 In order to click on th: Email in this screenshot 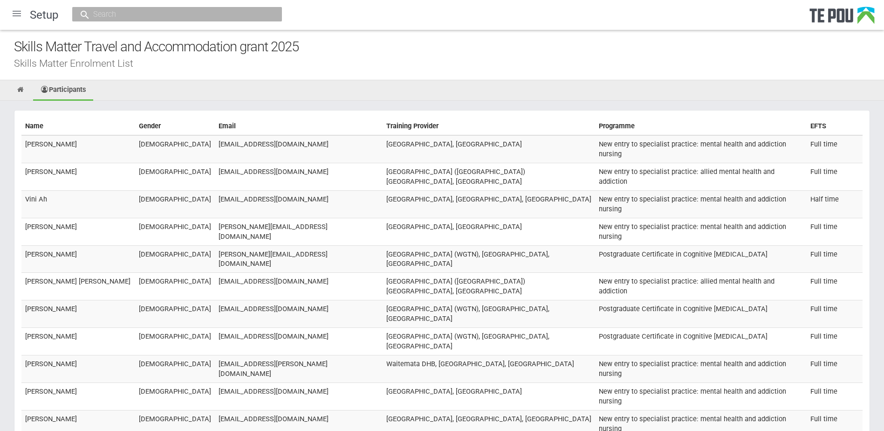, I will do `click(299, 126)`.